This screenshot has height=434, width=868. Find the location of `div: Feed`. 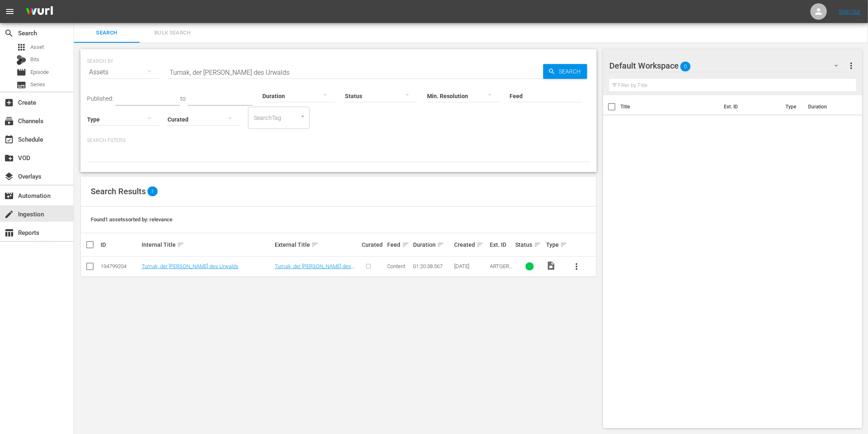

div: Feed is located at coordinates (399, 245).